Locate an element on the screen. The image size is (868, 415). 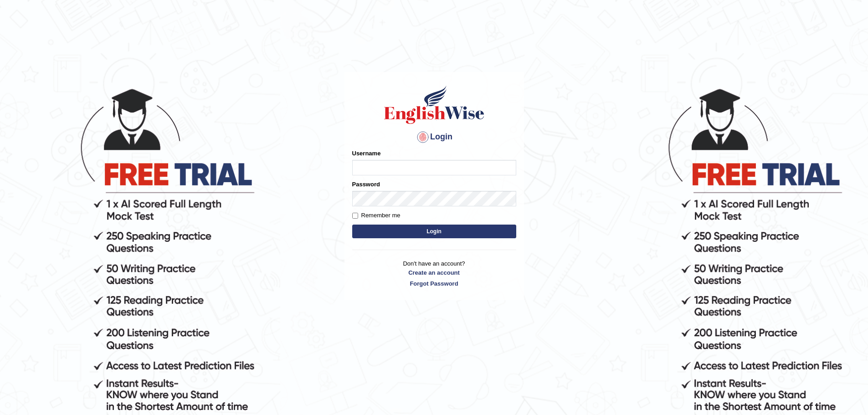
button: Login is located at coordinates (434, 232).